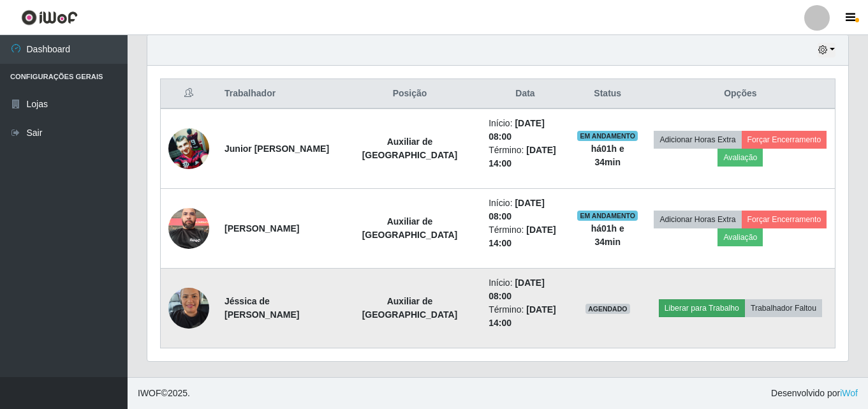  I want to click on button: Trabalhador Faltou, so click(783, 309).